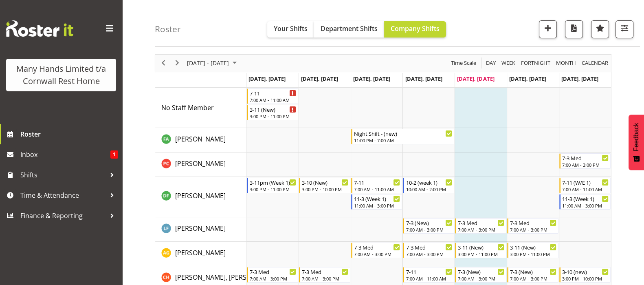 The image size is (644, 285). Describe the element at coordinates (480, 226) in the screenshot. I see `div: Flynn, Leeane"s event - 7-3 Med Begin From Friday, August 22, 2025 at 7:00:00 AM GMT+12:00 Ends A...` at that location.